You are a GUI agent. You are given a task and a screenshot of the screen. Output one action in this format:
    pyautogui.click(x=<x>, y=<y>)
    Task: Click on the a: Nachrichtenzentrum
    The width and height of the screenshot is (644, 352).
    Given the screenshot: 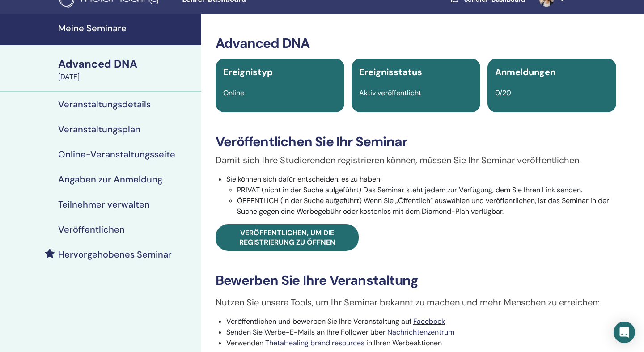 What is the action you would take?
    pyautogui.click(x=421, y=332)
    